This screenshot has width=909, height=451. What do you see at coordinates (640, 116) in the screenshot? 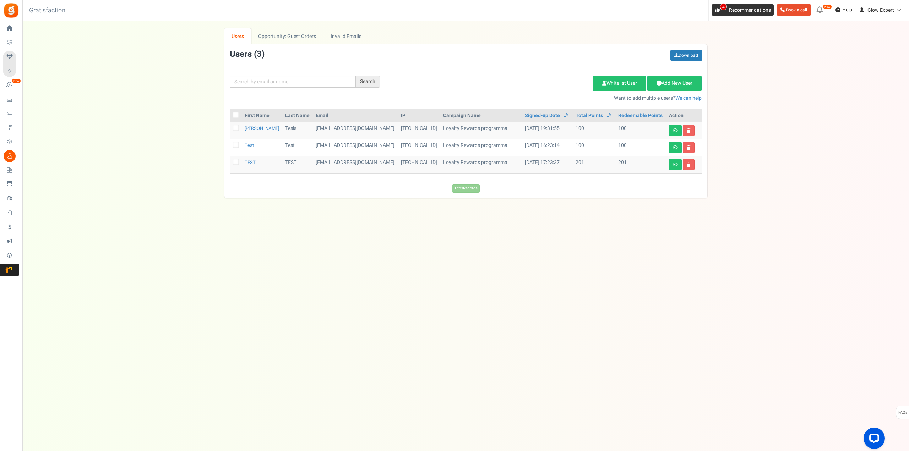
I see `a: Redeemable Points` at bounding box center [640, 116].